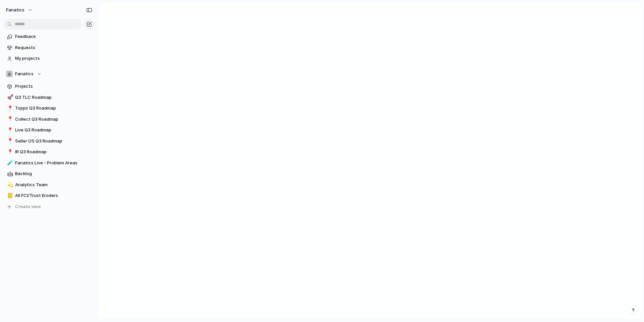 The image size is (644, 322). What do you see at coordinates (49, 108) in the screenshot?
I see `a: 📍Topps Q3 Roadmap` at bounding box center [49, 108].